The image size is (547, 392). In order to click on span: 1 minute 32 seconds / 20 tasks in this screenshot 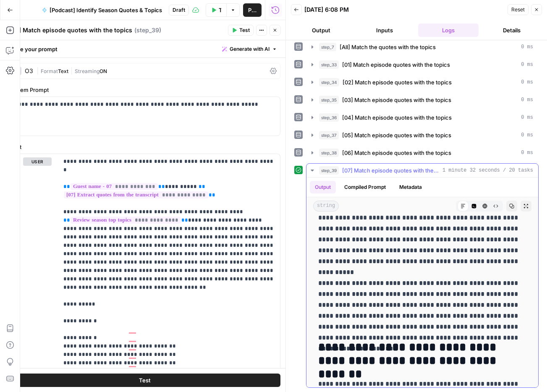, I will do `click(488, 170)`.